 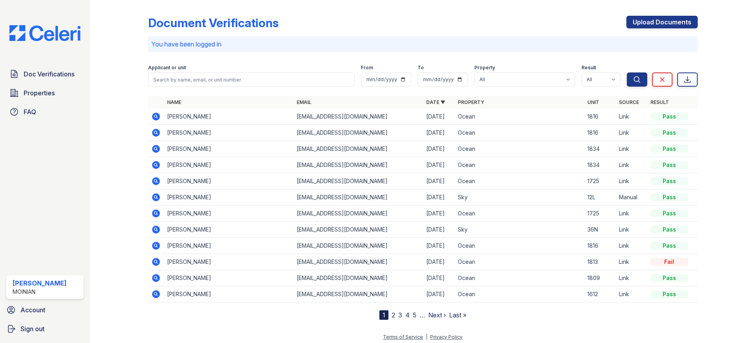 I want to click on input: Search by name, email, or unit number, so click(x=251, y=80).